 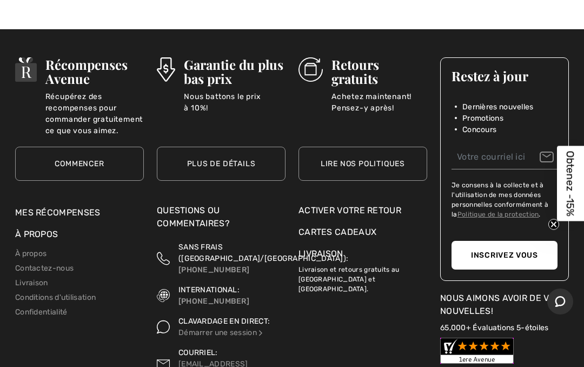 What do you see at coordinates (498, 107) in the screenshot?
I see `span: Dernières nouvelles` at bounding box center [498, 107].